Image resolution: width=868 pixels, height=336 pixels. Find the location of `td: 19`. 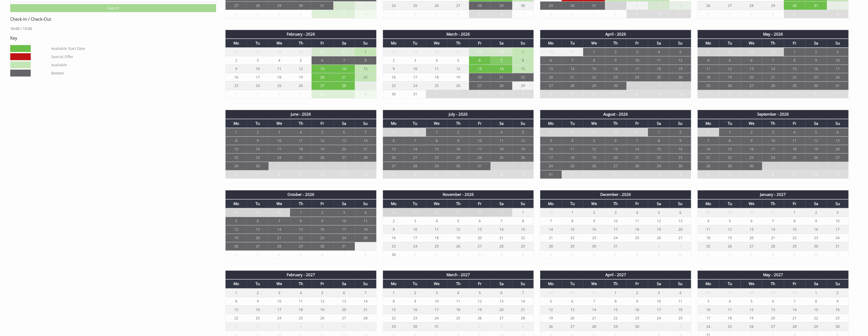

td: 19 is located at coordinates (458, 77).